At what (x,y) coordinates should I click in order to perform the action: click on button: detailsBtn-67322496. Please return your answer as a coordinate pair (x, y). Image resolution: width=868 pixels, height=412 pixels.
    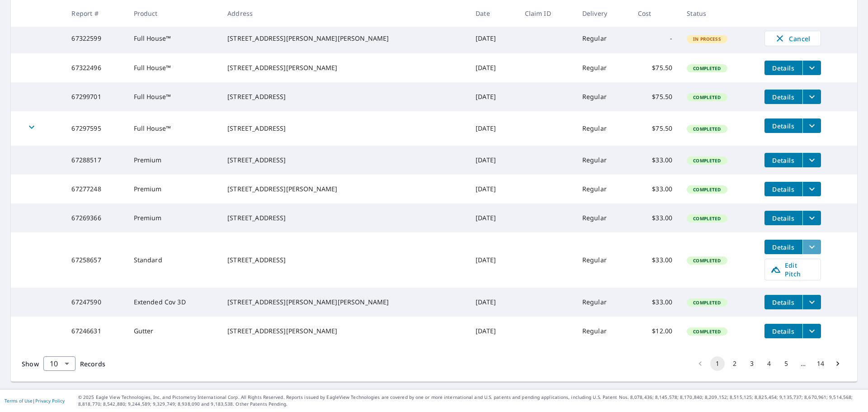
    Looking at the image, I should click on (783, 68).